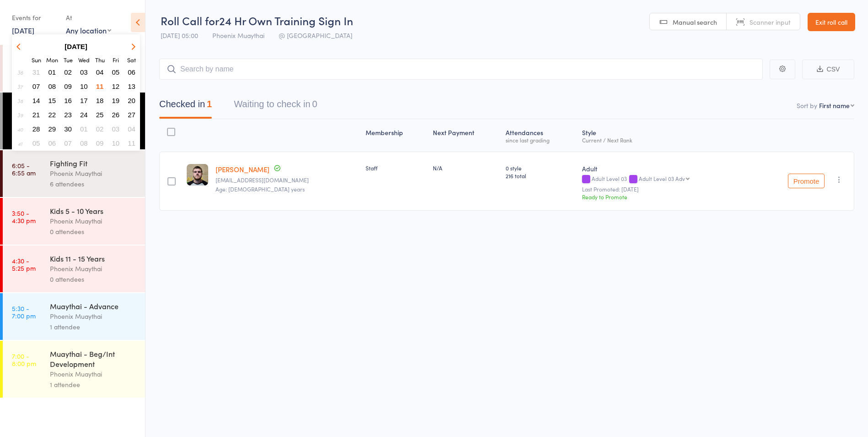 Image resolution: width=868 pixels, height=437 pixels. Describe the element at coordinates (100, 60) in the screenshot. I see `small: Thursday` at that location.